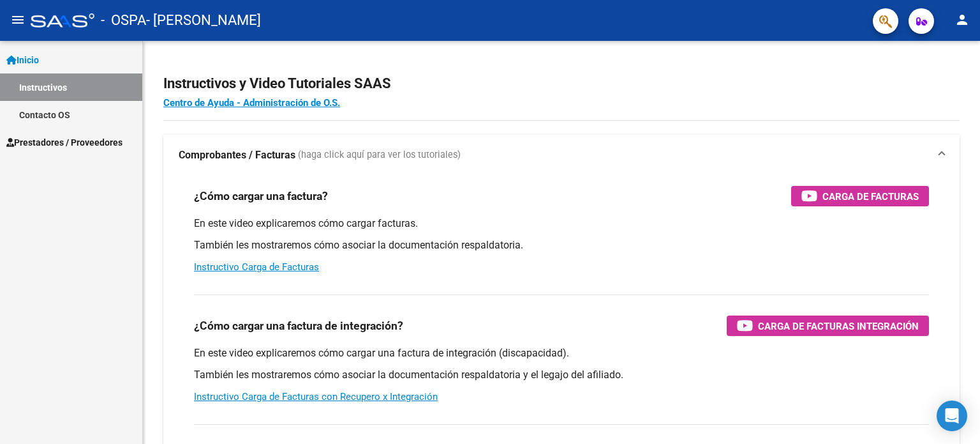  What do you see at coordinates (237, 155) in the screenshot?
I see `strong: Comprobantes / Facturas` at bounding box center [237, 155].